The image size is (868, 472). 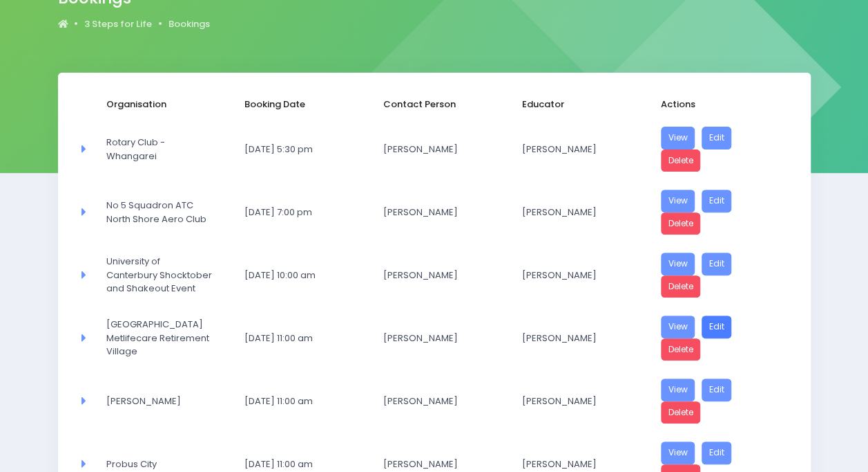 What do you see at coordinates (167, 212) in the screenshot?
I see `td: No 5 Squadron ATC North Shore Aero Club` at bounding box center [167, 212].